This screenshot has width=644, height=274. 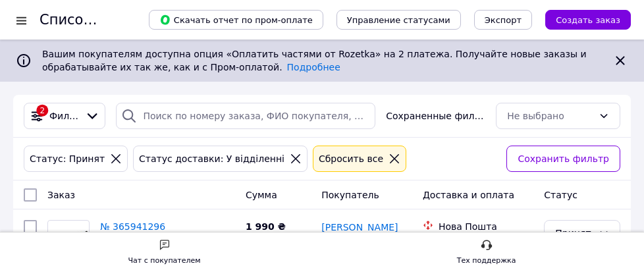 What do you see at coordinates (560, 195) in the screenshot?
I see `span: Статус` at bounding box center [560, 195].